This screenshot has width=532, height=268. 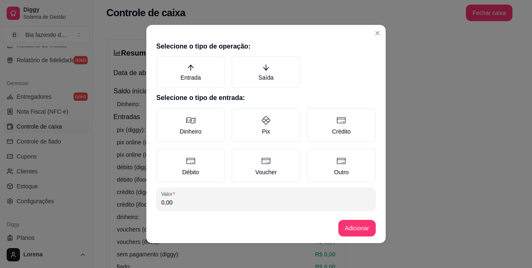 What do you see at coordinates (265, 166) in the screenshot?
I see `label: Voucher` at bounding box center [265, 166].